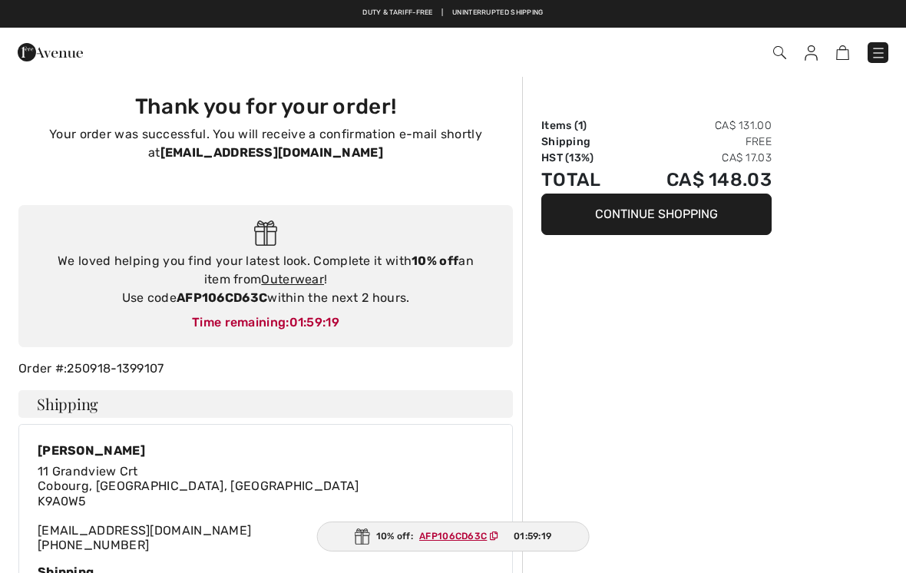 The height and width of the screenshot is (573, 906). What do you see at coordinates (581, 125) in the screenshot?
I see `span: 1` at bounding box center [581, 125].